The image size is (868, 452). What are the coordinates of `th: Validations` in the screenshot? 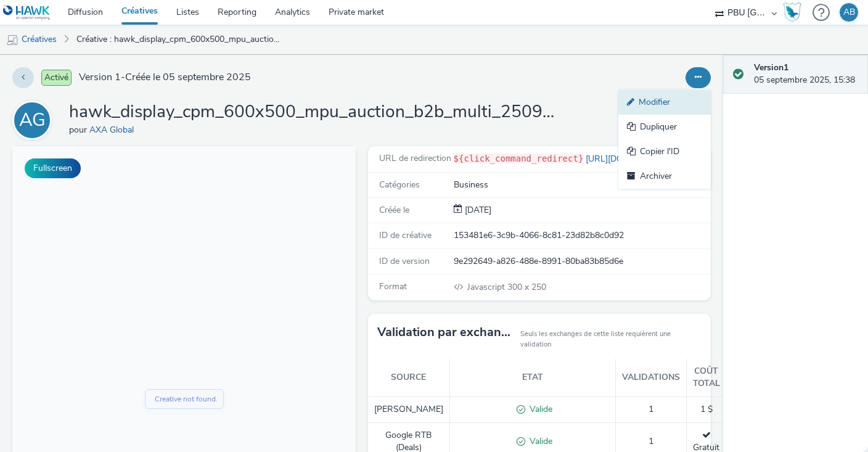 It's located at (650, 377).